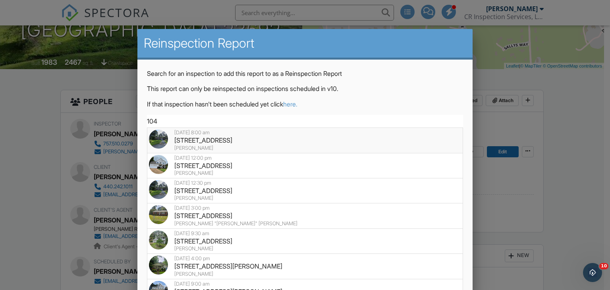 The image size is (610, 290). What do you see at coordinates (158, 214) in the screenshot?
I see `img: 9390381%2Fcover_photos%2F3k854uexRoVZoHulxHuO%2Foriginal.jpg` at bounding box center [158, 214].